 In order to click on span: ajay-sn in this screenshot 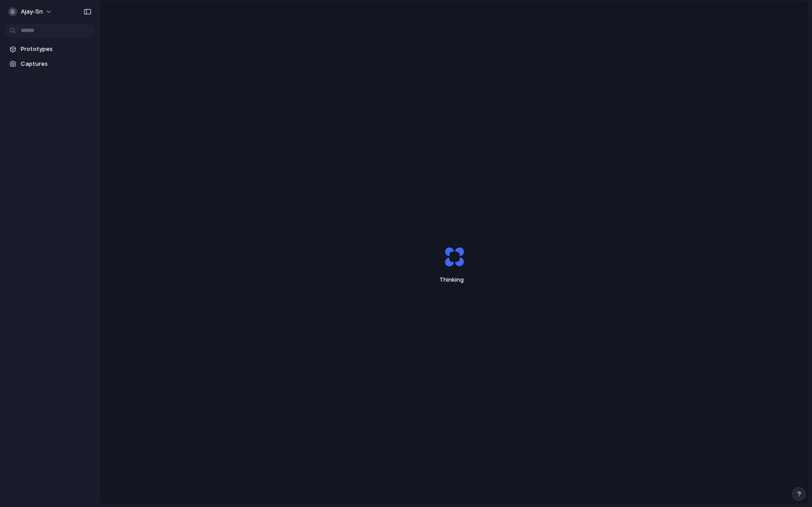, I will do `click(32, 12)`.